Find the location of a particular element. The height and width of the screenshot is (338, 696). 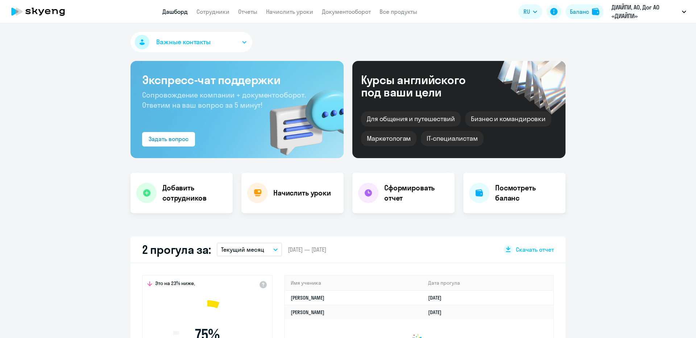

span: Скачать отчет is located at coordinates (535, 250).